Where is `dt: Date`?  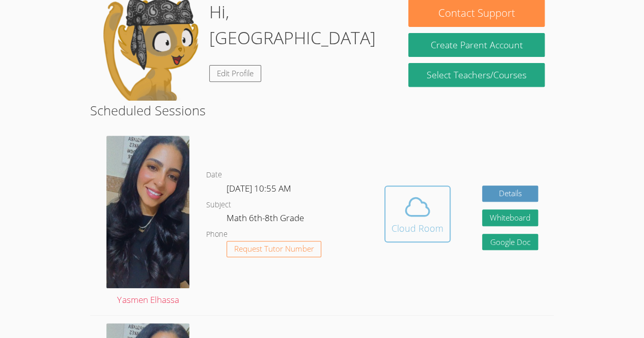
dt: Date is located at coordinates (214, 175).